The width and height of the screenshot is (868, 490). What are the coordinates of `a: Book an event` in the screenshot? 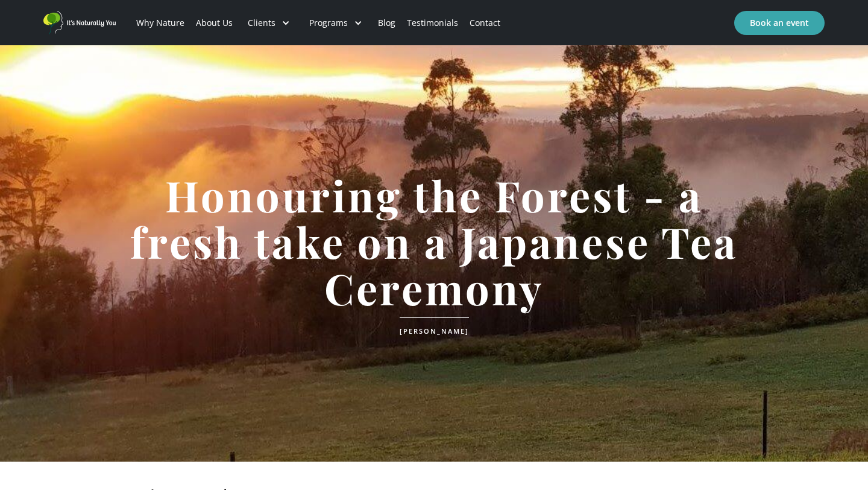 It's located at (779, 23).